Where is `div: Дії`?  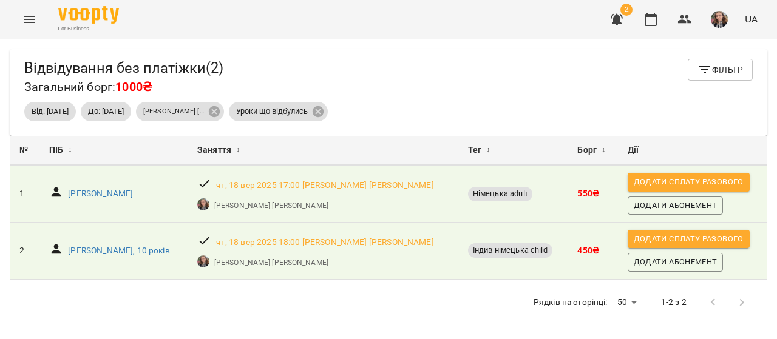
div: Дії is located at coordinates (692, 150).